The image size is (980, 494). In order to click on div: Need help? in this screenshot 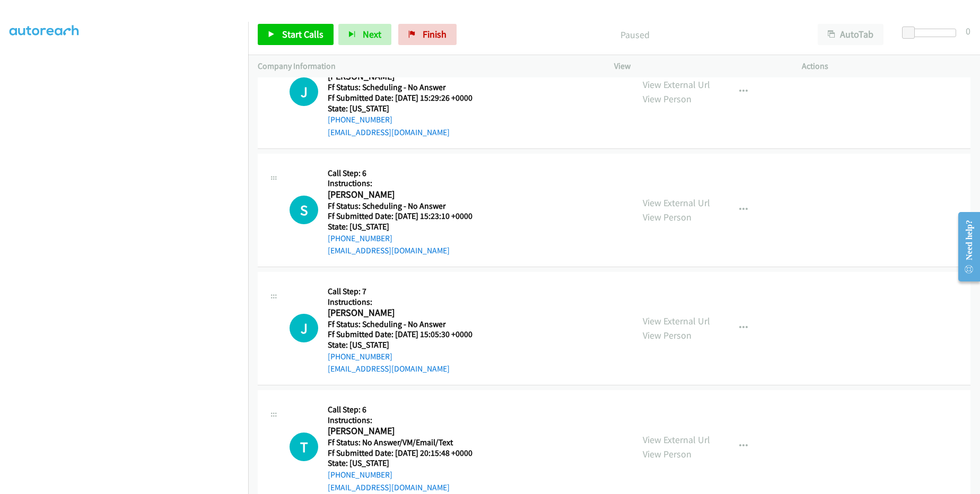, I will do `click(20, 36)`.